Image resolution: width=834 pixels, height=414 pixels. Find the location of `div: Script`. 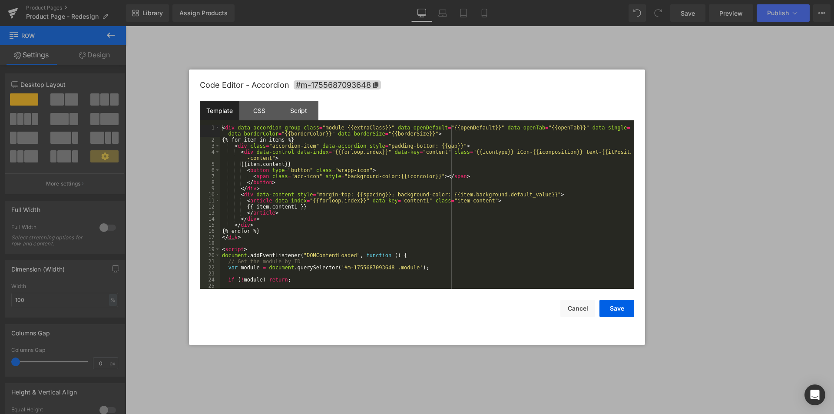

div: Script is located at coordinates (298, 110).